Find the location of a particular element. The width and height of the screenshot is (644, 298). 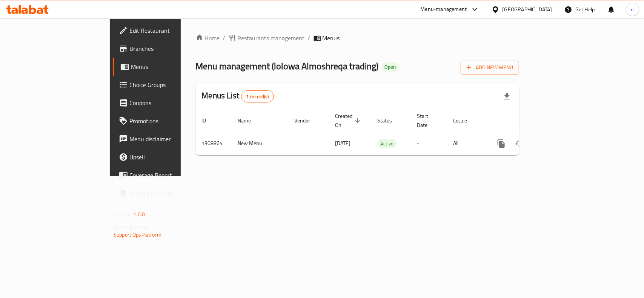

table: enhanced table is located at coordinates (384, 132).